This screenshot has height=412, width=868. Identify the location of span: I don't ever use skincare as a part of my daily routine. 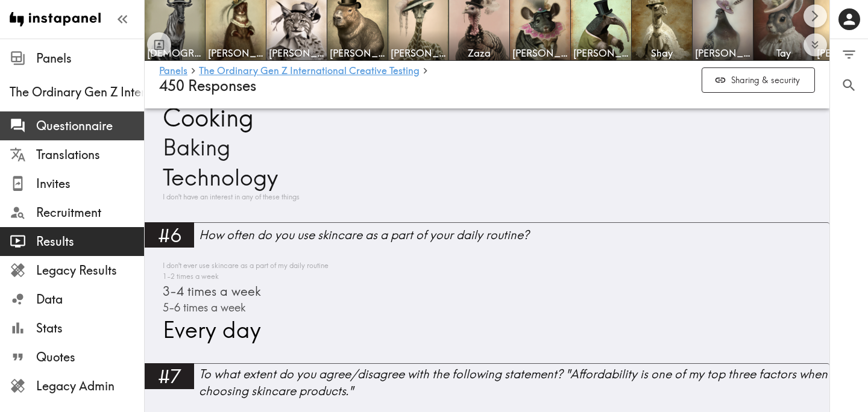
(244, 266).